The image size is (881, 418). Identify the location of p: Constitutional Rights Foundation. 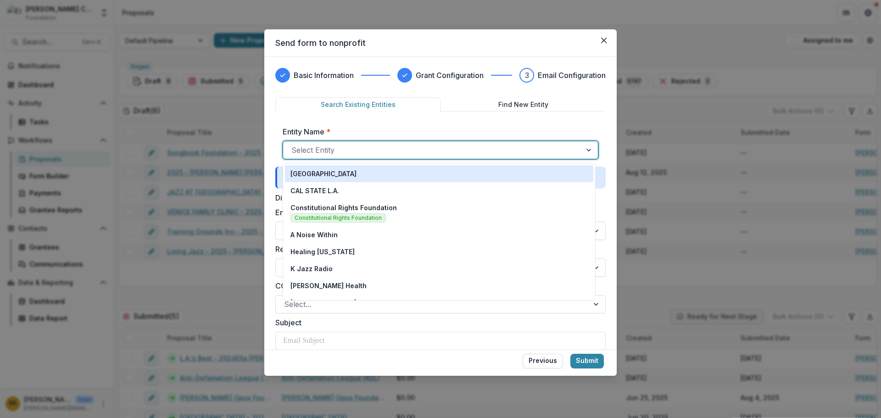
(344, 207).